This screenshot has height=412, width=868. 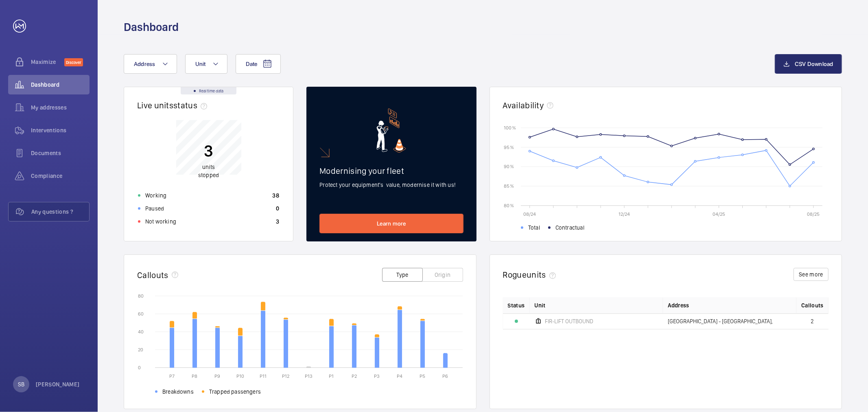 What do you see at coordinates (61, 212) in the screenshot?
I see `span: Any questions ?` at bounding box center [61, 212].